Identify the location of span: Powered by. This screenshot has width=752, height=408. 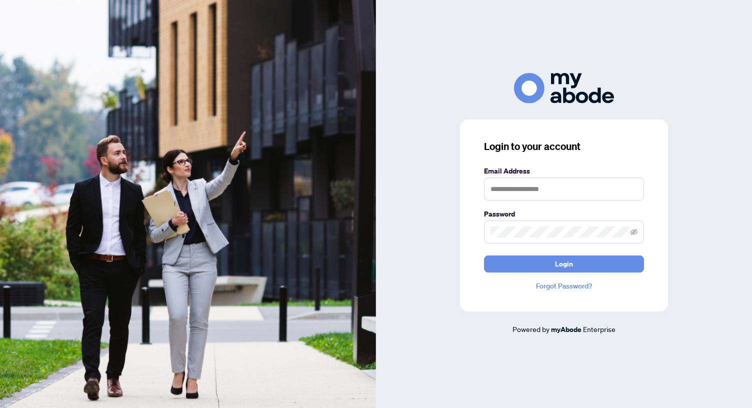
(531, 329).